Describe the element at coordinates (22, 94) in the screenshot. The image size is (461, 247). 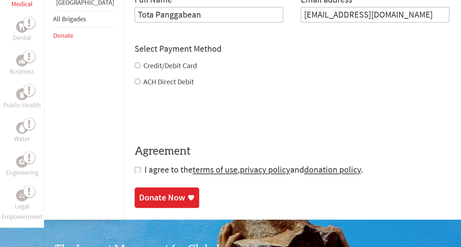
I see `div: Public Health` at that location.